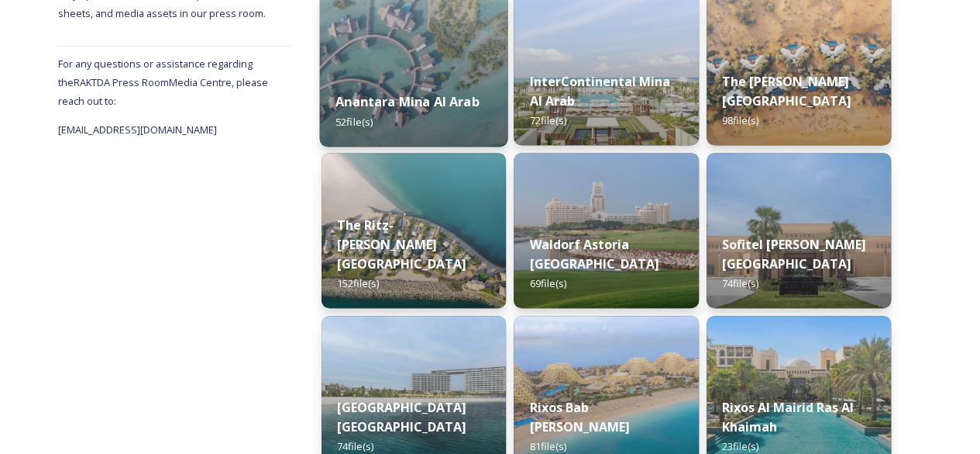 Image resolution: width=980 pixels, height=454 pixels. What do you see at coordinates (408, 102) in the screenshot?
I see `strong: Anantara Mina Al Arab` at bounding box center [408, 102].